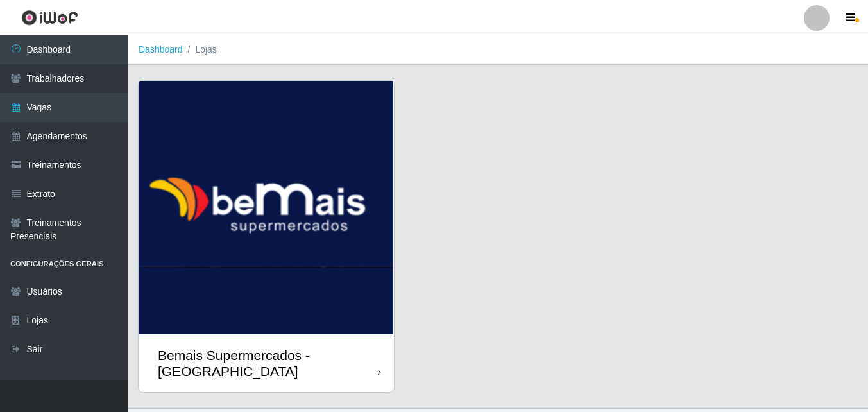  Describe the element at coordinates (266, 207) in the screenshot. I see `img: cardImg` at that location.